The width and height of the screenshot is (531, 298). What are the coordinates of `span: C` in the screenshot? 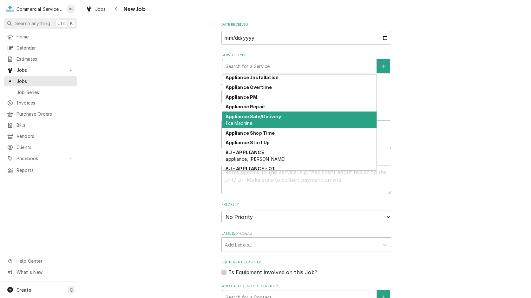 It's located at (71, 289).